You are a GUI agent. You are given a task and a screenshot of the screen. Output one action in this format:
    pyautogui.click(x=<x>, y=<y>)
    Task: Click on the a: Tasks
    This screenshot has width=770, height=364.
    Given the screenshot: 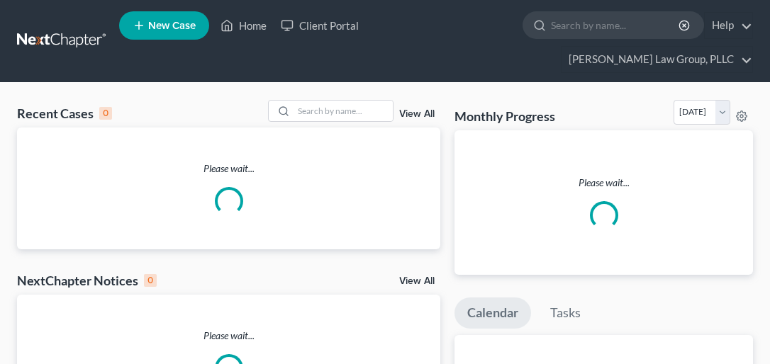 What is the action you would take?
    pyautogui.click(x=565, y=313)
    